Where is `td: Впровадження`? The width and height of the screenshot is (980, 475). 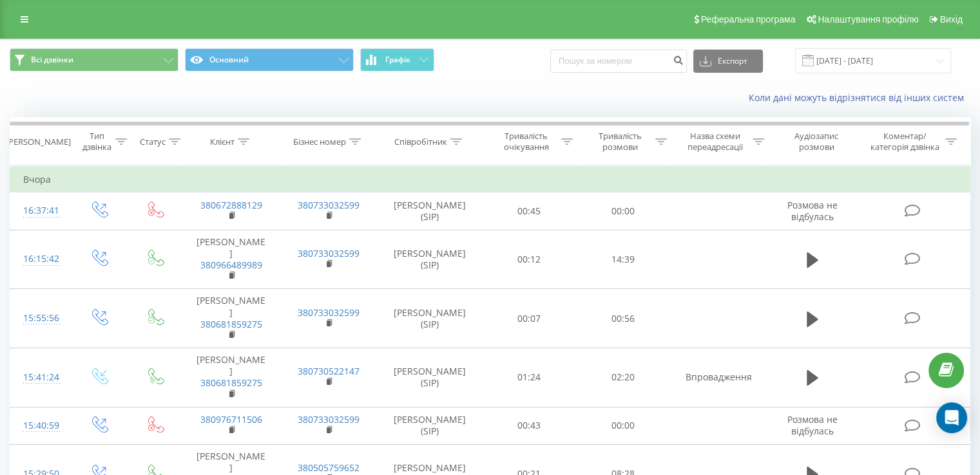
td: Впровадження is located at coordinates (718, 378).